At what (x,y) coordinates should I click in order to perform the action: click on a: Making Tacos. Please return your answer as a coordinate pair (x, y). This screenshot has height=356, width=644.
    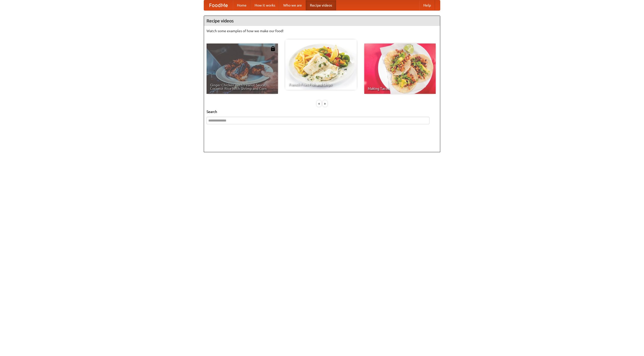
    Looking at the image, I should click on (400, 69).